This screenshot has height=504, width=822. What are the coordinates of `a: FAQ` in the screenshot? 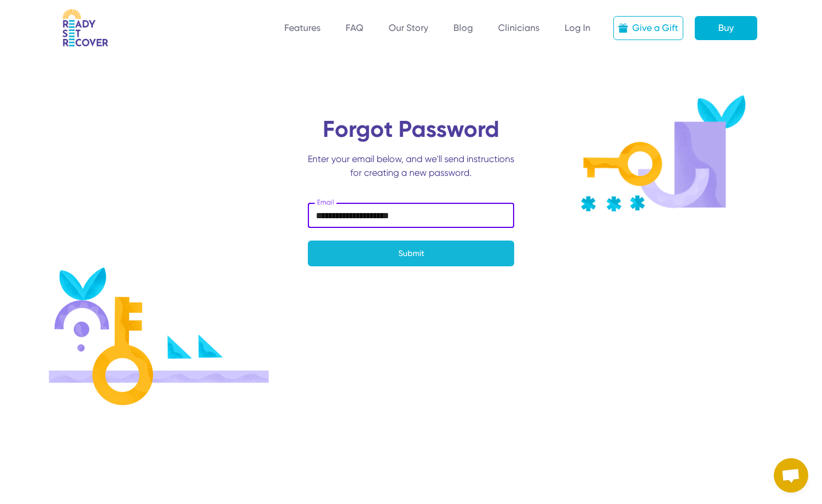 It's located at (354, 27).